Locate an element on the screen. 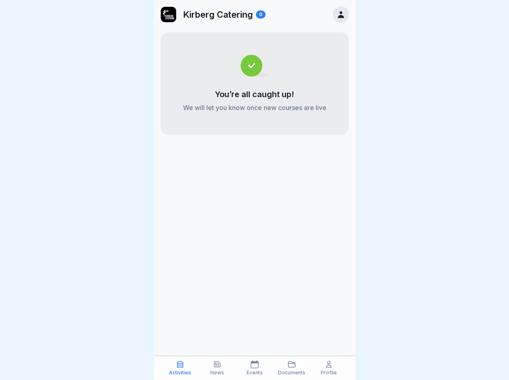 This screenshot has height=380, width=509. p: Kirberg Catering is located at coordinates (217, 14).